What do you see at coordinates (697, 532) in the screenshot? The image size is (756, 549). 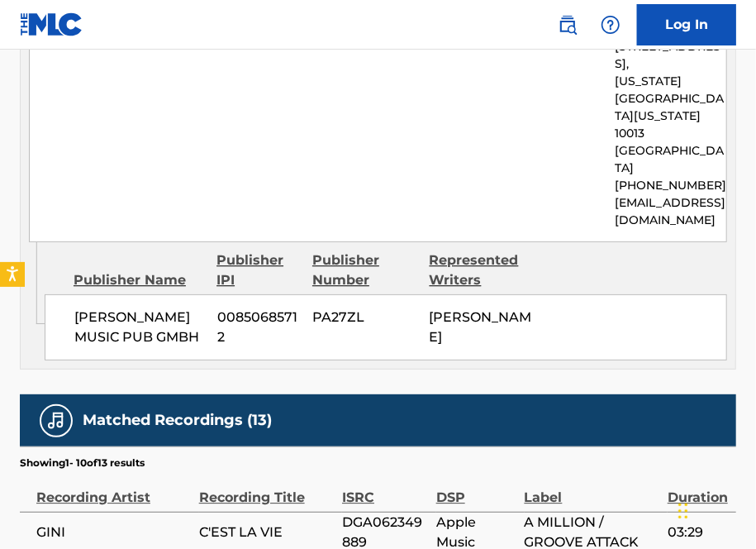 I see `span: 03:29` at bounding box center [697, 532].